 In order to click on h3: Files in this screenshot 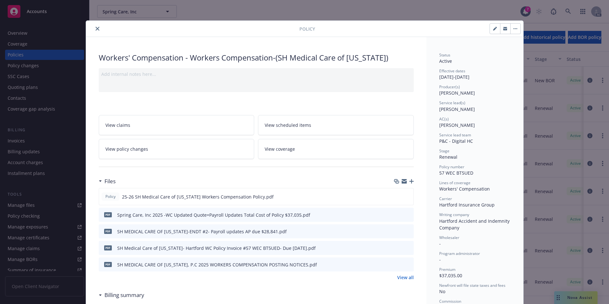, I will do `click(110, 181)`.